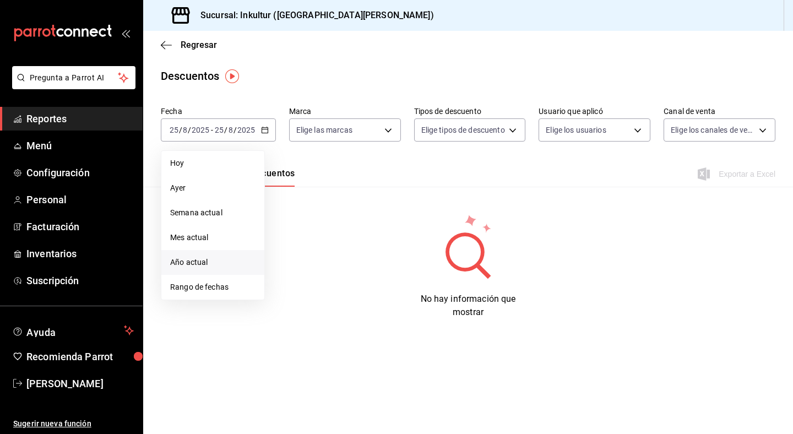  I want to click on span: Mes actual, so click(213, 237).